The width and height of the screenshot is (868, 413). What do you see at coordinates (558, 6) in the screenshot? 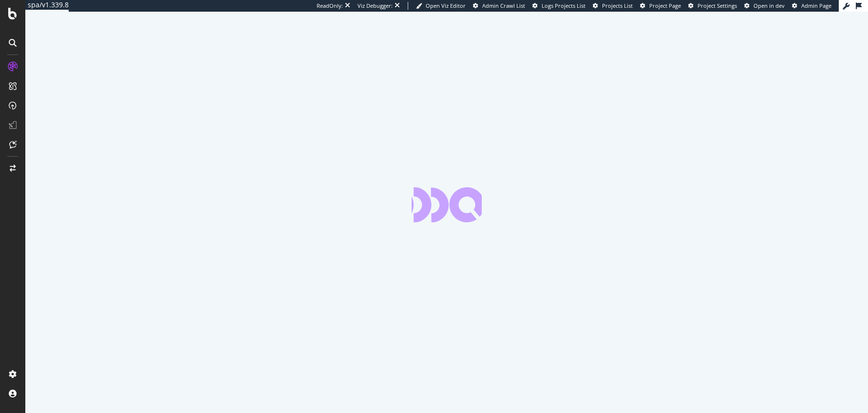
I see `a: Logs Projects List` at bounding box center [558, 6].